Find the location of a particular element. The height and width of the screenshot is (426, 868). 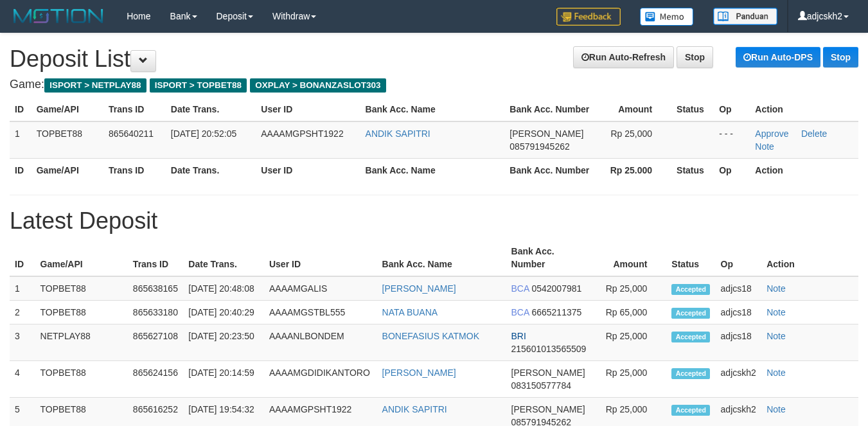

td: AAAANLBONDEM is located at coordinates (321, 342).